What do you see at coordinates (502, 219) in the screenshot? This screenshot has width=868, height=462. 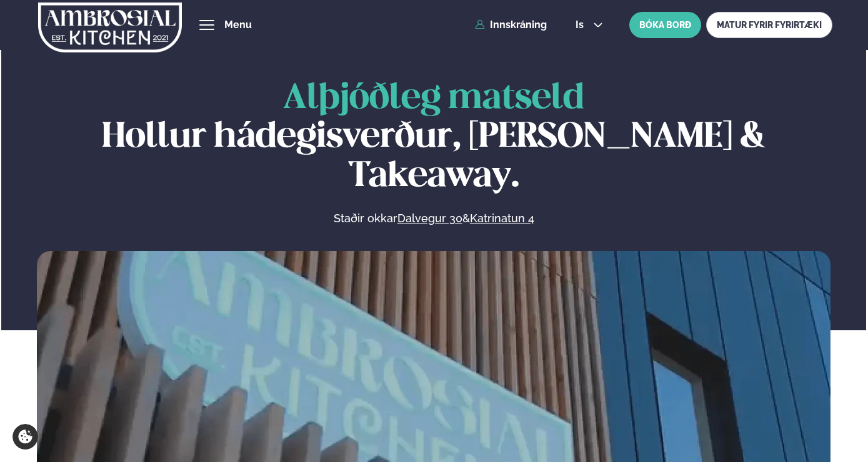 I see `a: Katrinatun 4` at bounding box center [502, 219].